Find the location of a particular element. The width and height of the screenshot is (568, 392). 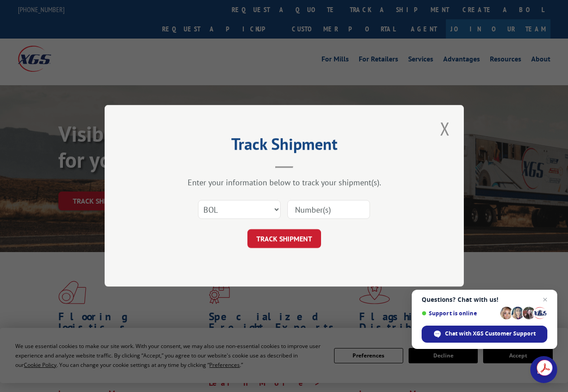

button: Close modal is located at coordinates (445, 128).